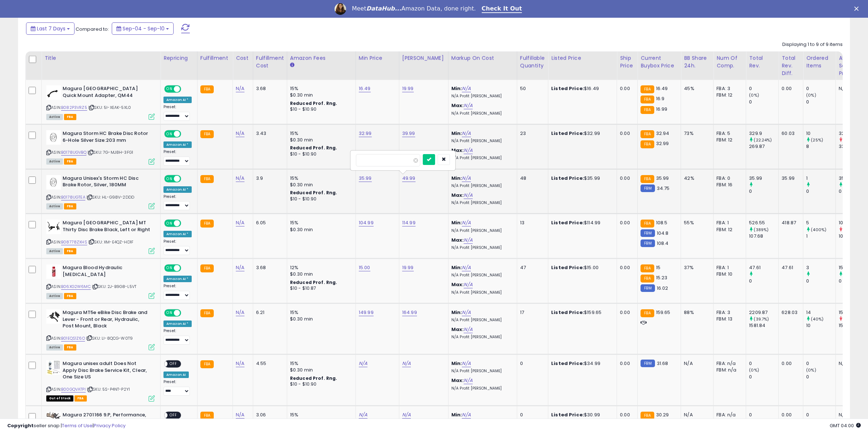  What do you see at coordinates (728, 222) in the screenshot?
I see `div: FBA: 1` at bounding box center [728, 222].